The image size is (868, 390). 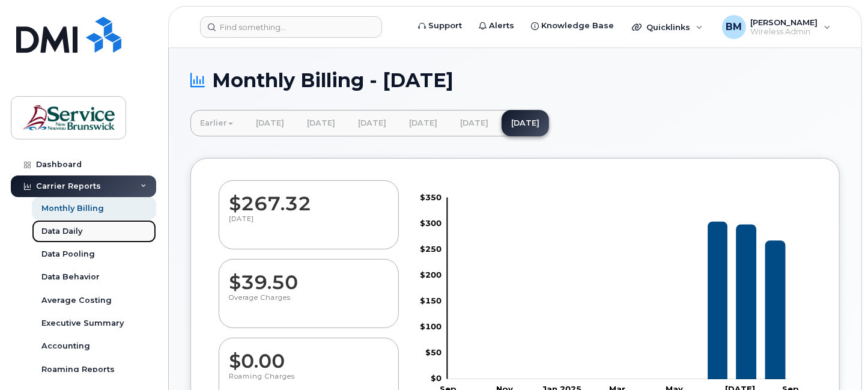 I want to click on tspan: $150, so click(x=431, y=300).